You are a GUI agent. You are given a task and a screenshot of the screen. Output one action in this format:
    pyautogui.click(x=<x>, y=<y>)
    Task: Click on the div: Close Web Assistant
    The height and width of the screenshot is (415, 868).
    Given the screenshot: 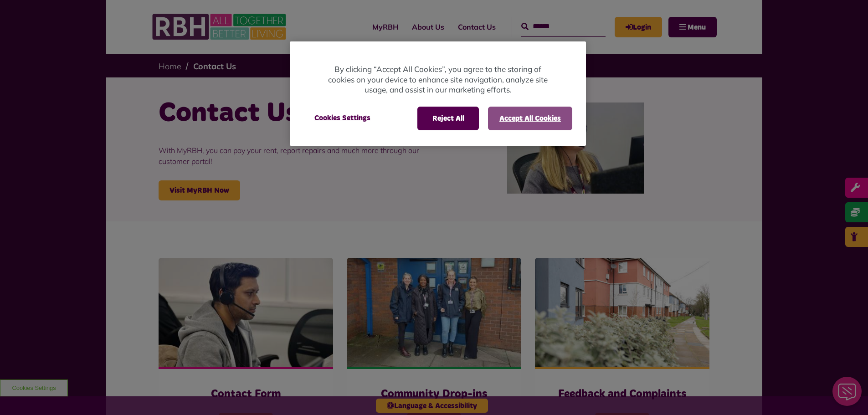 What is the action you would take?
    pyautogui.click(x=20, y=17)
    